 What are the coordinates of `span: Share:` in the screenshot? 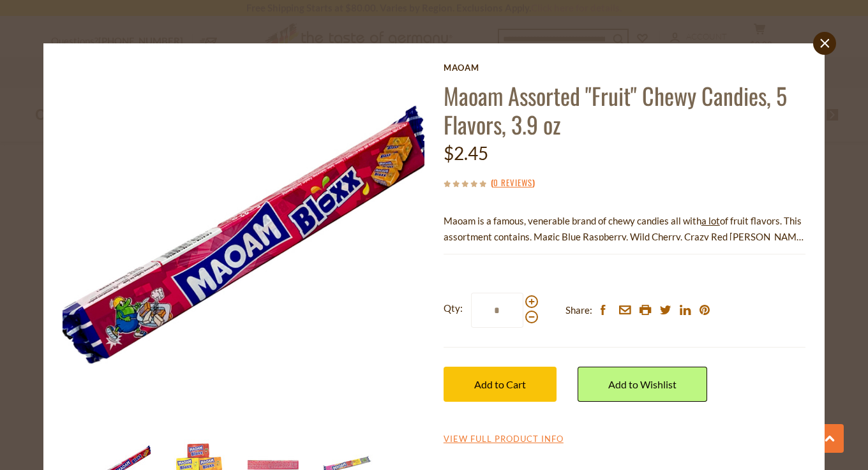 It's located at (578, 310).